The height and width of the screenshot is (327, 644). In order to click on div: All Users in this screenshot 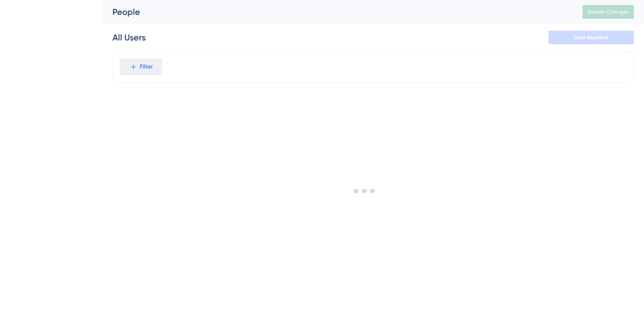, I will do `click(129, 38)`.